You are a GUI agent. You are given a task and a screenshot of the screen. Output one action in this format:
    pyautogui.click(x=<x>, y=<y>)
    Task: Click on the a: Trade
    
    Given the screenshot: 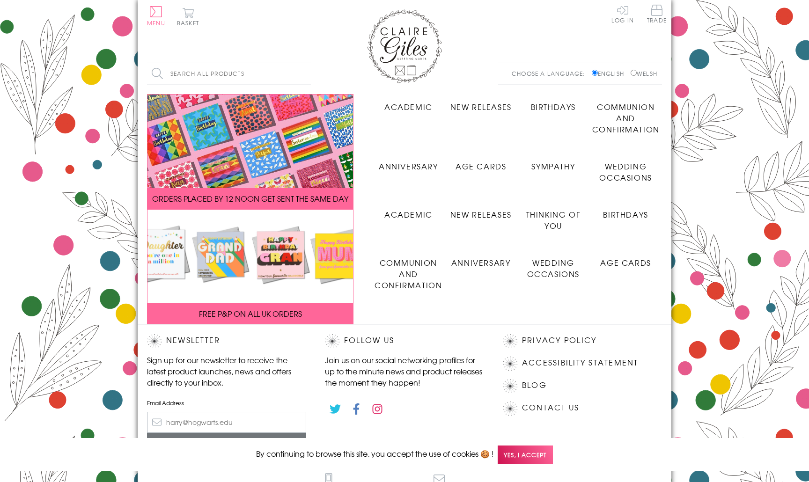 What is the action you would take?
    pyautogui.click(x=657, y=15)
    